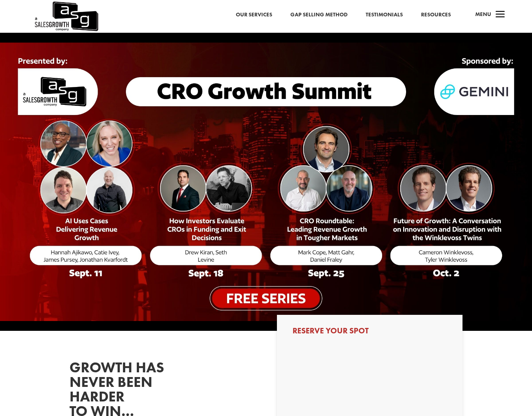  I want to click on h3: Reserve Your Spot, so click(370, 333).